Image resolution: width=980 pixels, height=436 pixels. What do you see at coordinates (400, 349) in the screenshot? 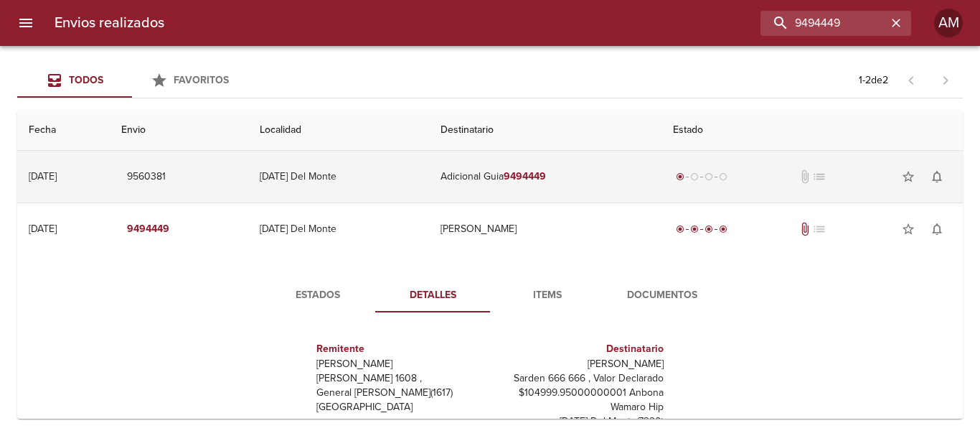
I see `h6: Remitente` at bounding box center [400, 349].